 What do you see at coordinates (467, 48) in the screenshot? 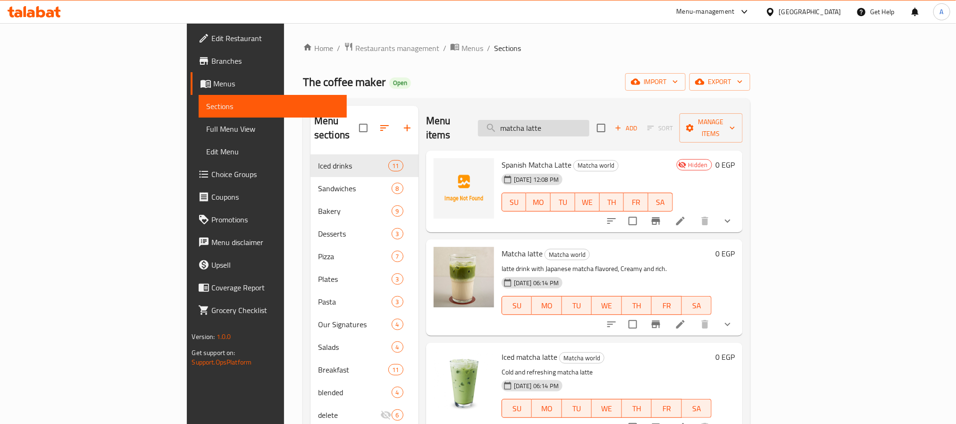
I see `a: Menus` at bounding box center [467, 48].